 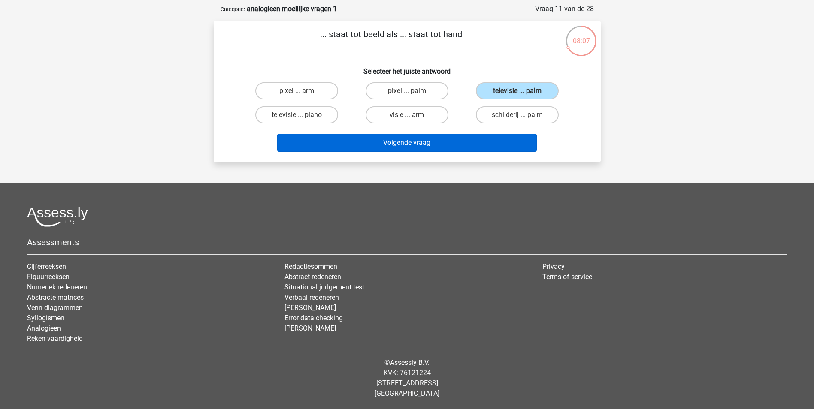 I want to click on a: Redactiesommen, so click(x=311, y=266).